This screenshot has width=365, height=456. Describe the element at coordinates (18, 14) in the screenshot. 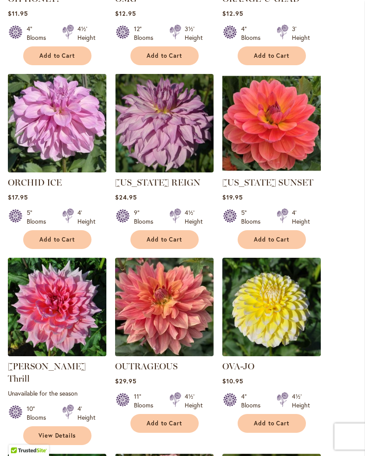

I see `span: $11.95` at that location.